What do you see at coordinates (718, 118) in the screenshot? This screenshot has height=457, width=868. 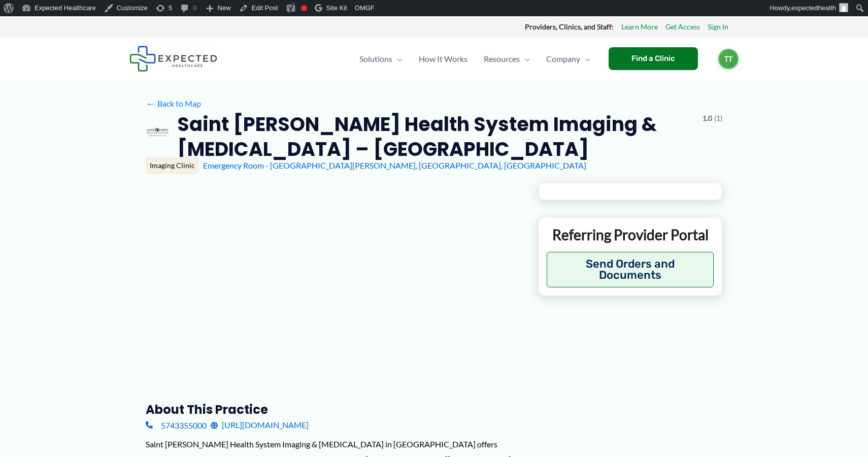 I see `span: (1)` at bounding box center [718, 118].